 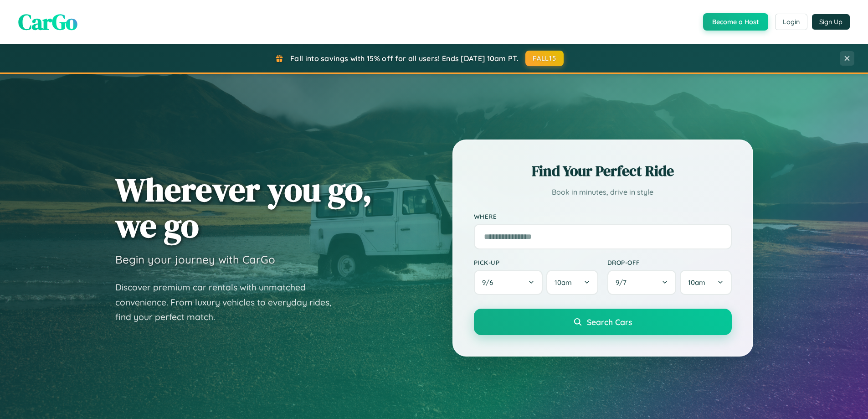 I want to click on span: Search Cars, so click(x=610, y=322).